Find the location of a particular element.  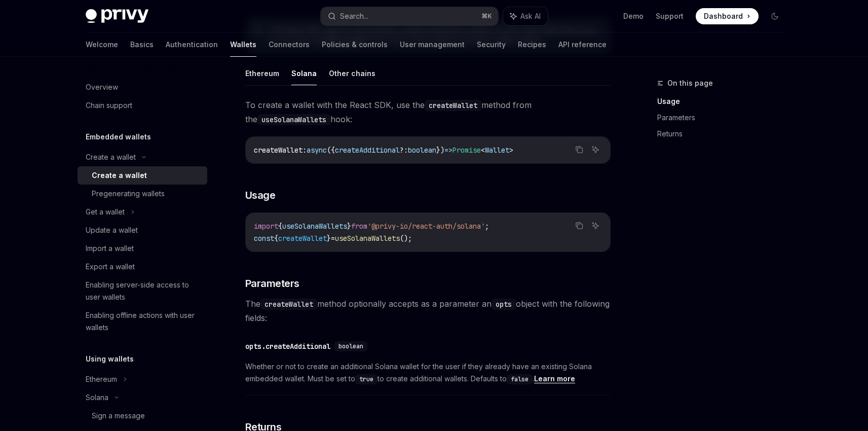

span: from is located at coordinates (359, 226).